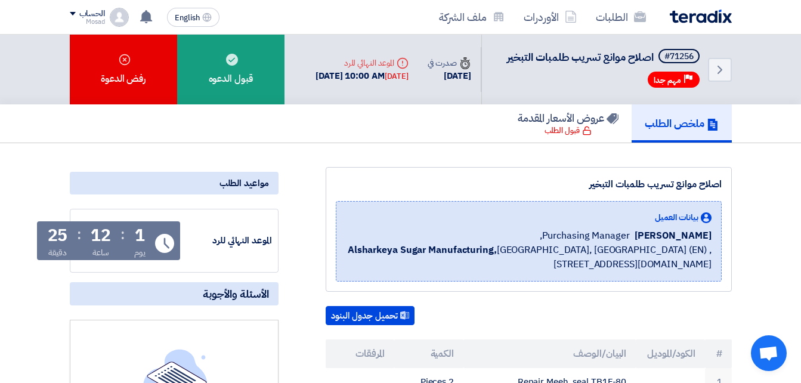  What do you see at coordinates (119, 17) in the screenshot?
I see `img: profile_test.png` at bounding box center [119, 17].